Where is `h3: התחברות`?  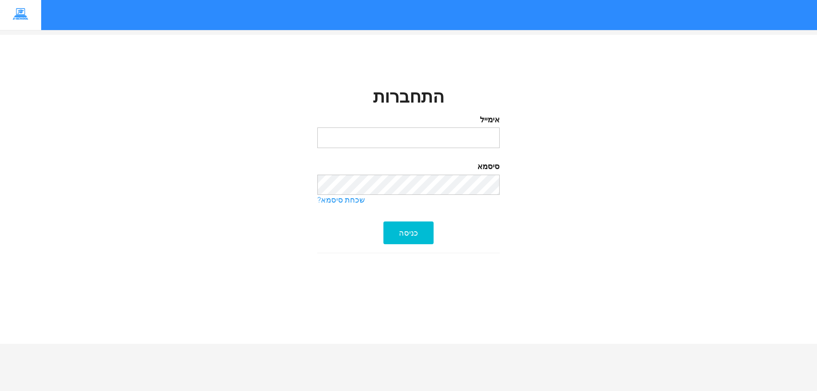
h3: התחברות is located at coordinates (408, 97).